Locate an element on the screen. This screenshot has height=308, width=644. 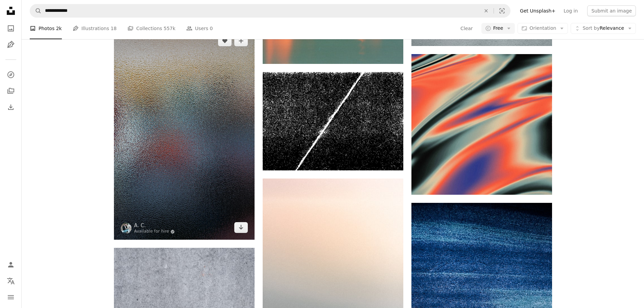
span: Sort by is located at coordinates (591, 28).